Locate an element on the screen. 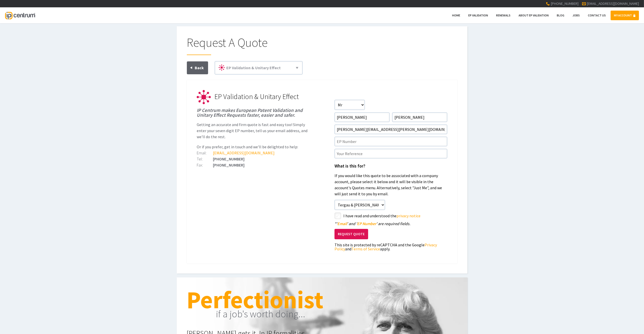  div: Tel: is located at coordinates (205, 159).